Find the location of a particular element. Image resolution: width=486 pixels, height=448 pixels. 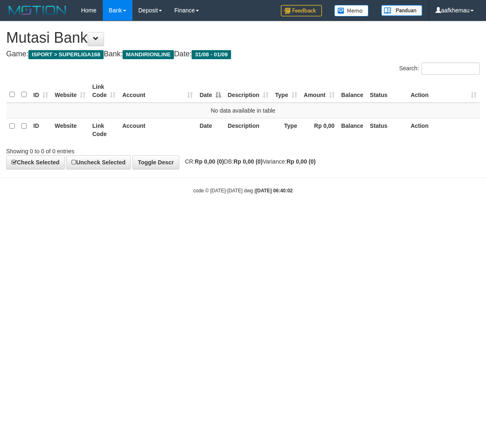

img: panduan.png is located at coordinates (402, 10).